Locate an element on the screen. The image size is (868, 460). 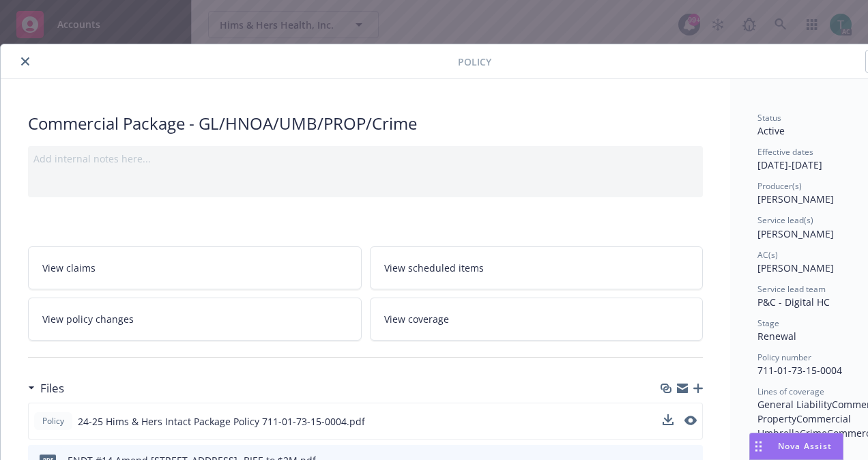
span: Active is located at coordinates (772, 130).